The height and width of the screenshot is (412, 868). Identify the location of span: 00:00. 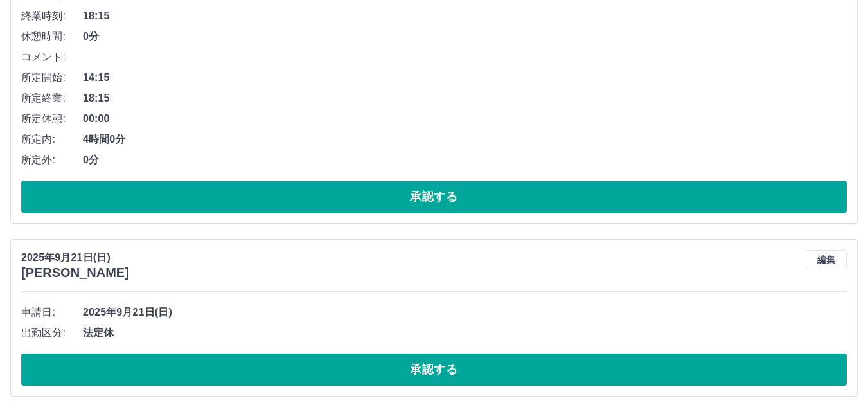
(465, 119).